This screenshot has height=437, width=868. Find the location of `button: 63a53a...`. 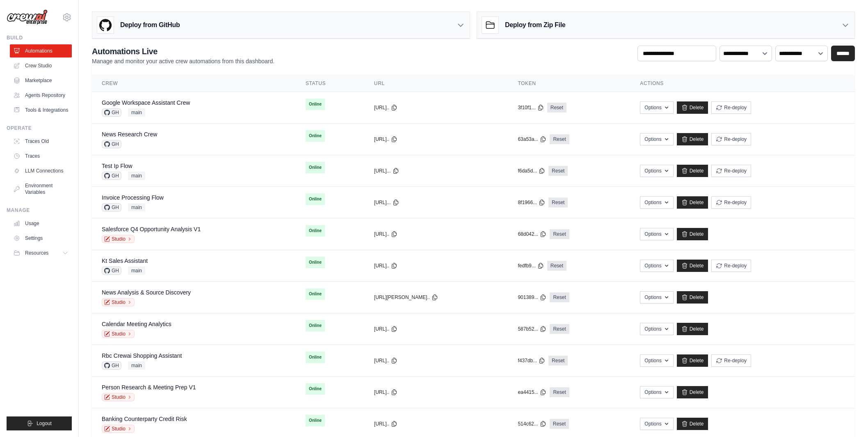

button: 63a53a... is located at coordinates (532, 139).